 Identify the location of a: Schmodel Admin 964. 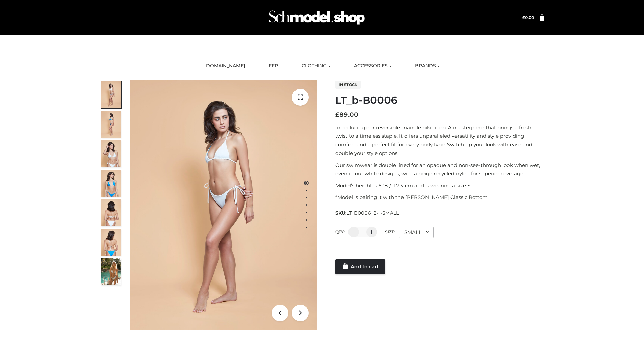
(316, 18).